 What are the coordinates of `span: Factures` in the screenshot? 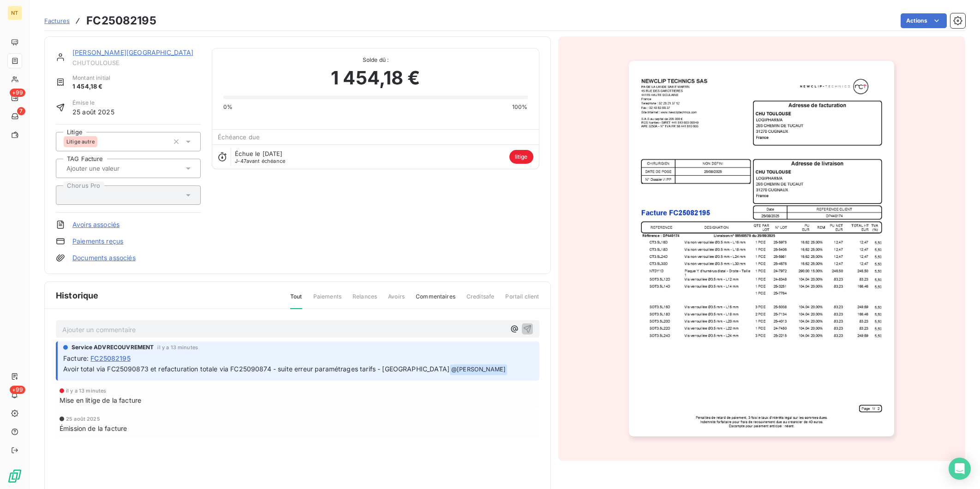 It's located at (57, 21).